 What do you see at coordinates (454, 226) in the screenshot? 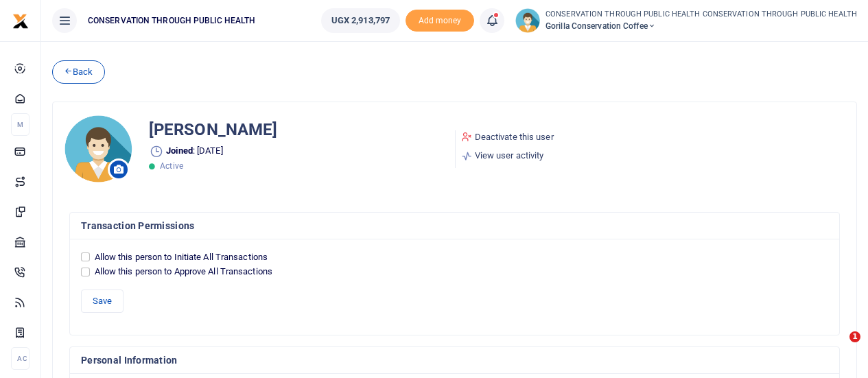
I see `h4: Transaction Permissions` at bounding box center [454, 226].